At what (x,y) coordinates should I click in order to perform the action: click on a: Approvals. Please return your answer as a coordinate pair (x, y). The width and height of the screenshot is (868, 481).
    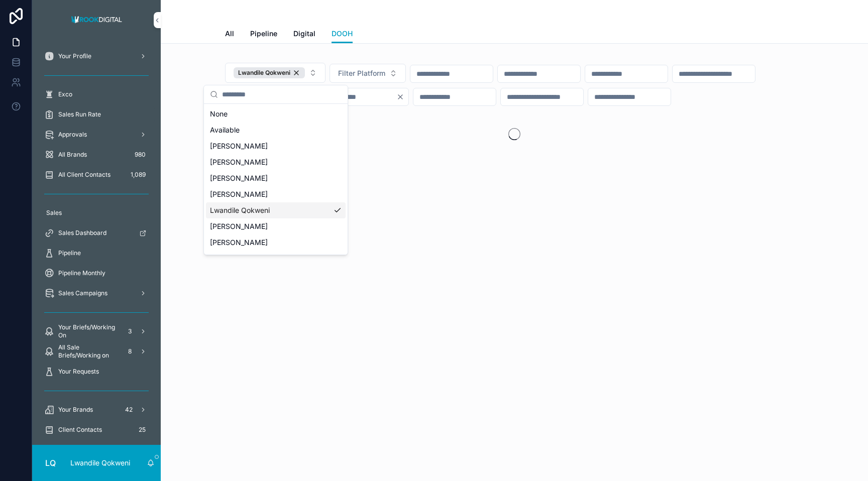
    Looking at the image, I should click on (96, 135).